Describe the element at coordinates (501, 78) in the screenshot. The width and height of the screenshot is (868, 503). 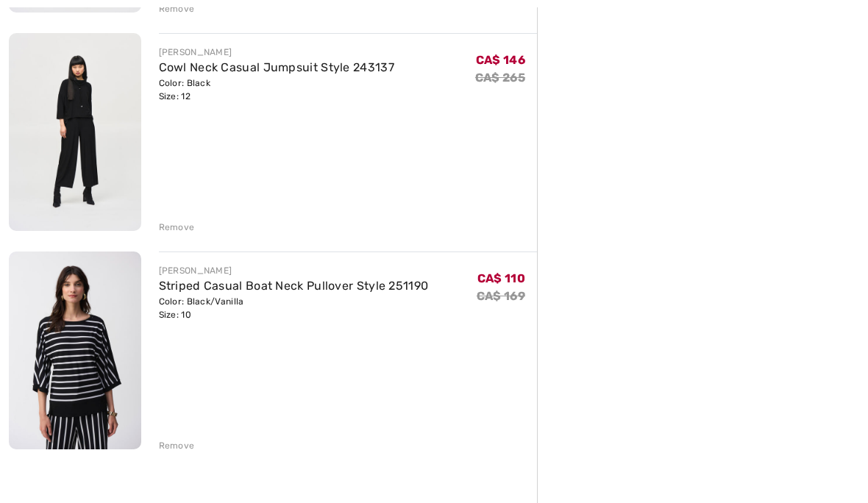
I see `s: CA$ 265` at that location.